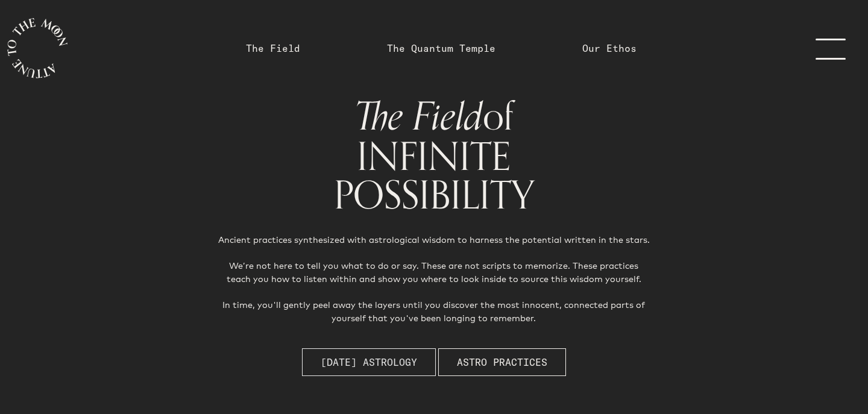  What do you see at coordinates (502, 362) in the screenshot?
I see `button: Astro Practices` at bounding box center [502, 362].